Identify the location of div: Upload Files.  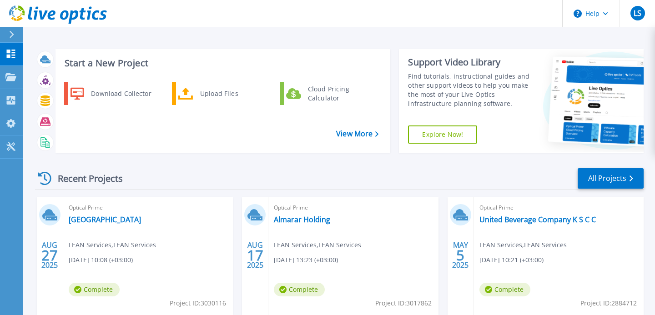
(229, 94).